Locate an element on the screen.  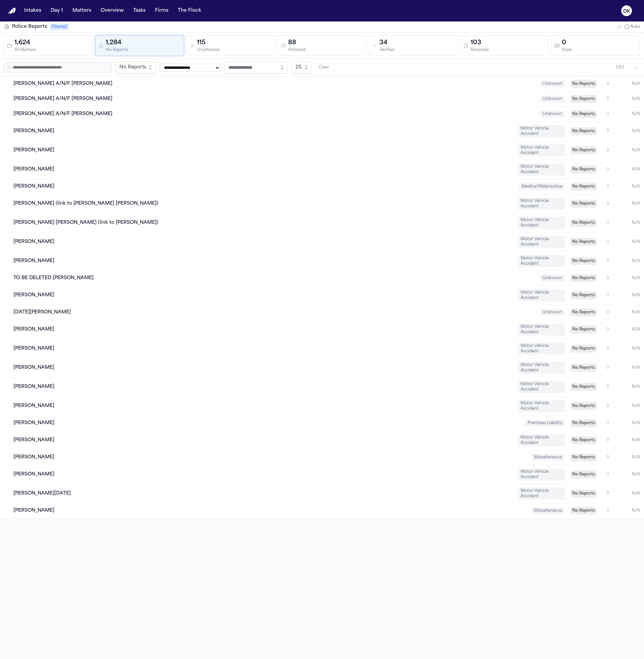
button: Items per page is located at coordinates (301, 68).